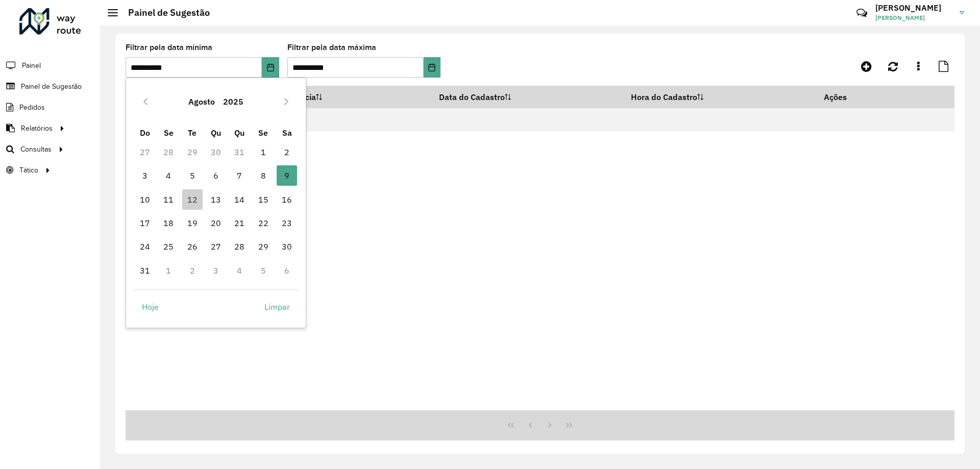  What do you see at coordinates (287, 223) in the screenshot?
I see `td: 23` at bounding box center [287, 223].